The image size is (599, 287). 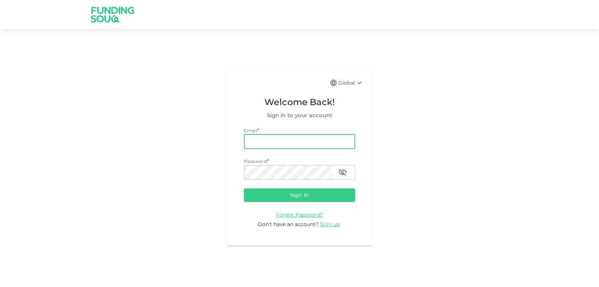 What do you see at coordinates (330, 225) in the screenshot?
I see `span: Sign up` at bounding box center [330, 225].